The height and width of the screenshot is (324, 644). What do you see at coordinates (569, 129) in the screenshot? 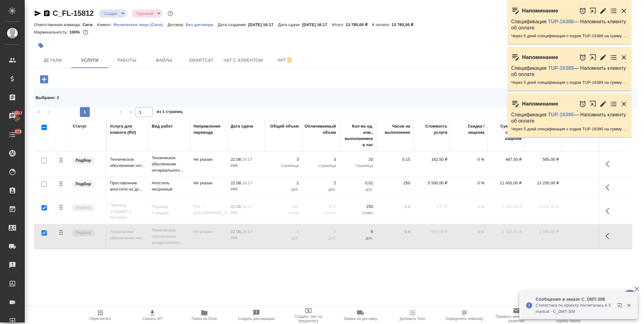
I see `p: Через 5 дней спецификация с кодом TUP-16390 на сумму 16459.81 RUB будет просрочена` at bounding box center [569, 129].